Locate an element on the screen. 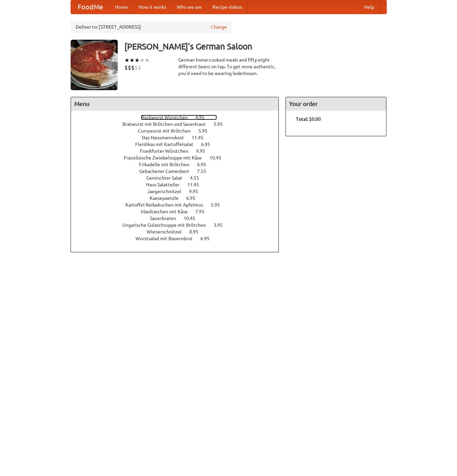 The height and width of the screenshot is (476, 457). span: Französische Zwiebelsuppe mit Käse is located at coordinates (166, 158).